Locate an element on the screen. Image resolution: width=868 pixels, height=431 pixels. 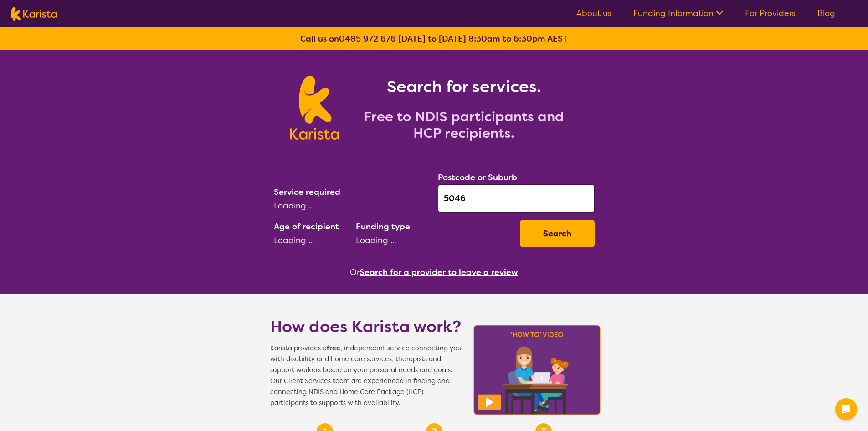
a: Blog is located at coordinates (826, 13).